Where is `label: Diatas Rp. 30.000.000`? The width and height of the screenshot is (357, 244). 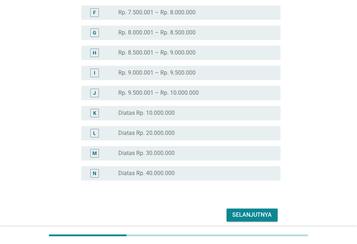 label: Diatas Rp. 30.000.000 is located at coordinates (146, 153).